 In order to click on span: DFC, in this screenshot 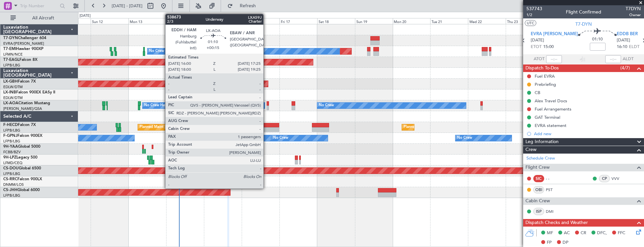, I will do `click(602, 233)`.